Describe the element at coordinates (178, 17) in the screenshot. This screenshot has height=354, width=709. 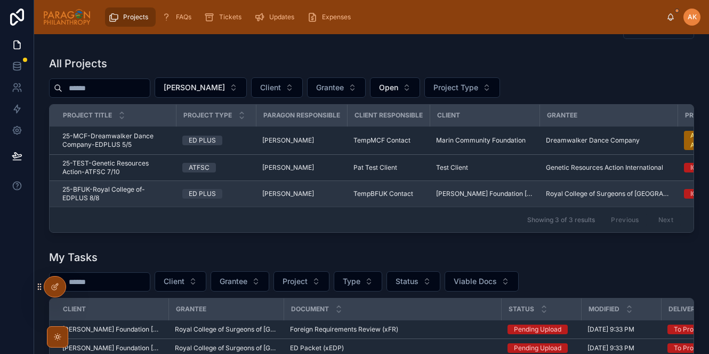
I see `a: FAQs` at that location.